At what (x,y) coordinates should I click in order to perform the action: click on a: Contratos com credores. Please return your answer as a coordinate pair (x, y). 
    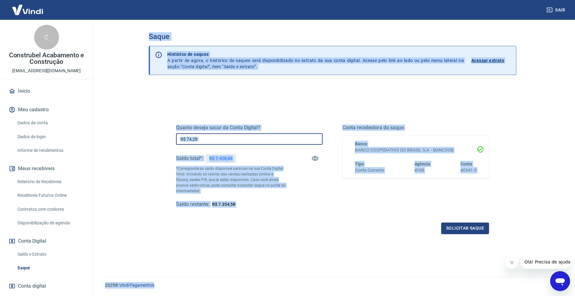
    Looking at the image, I should click on (50, 209).